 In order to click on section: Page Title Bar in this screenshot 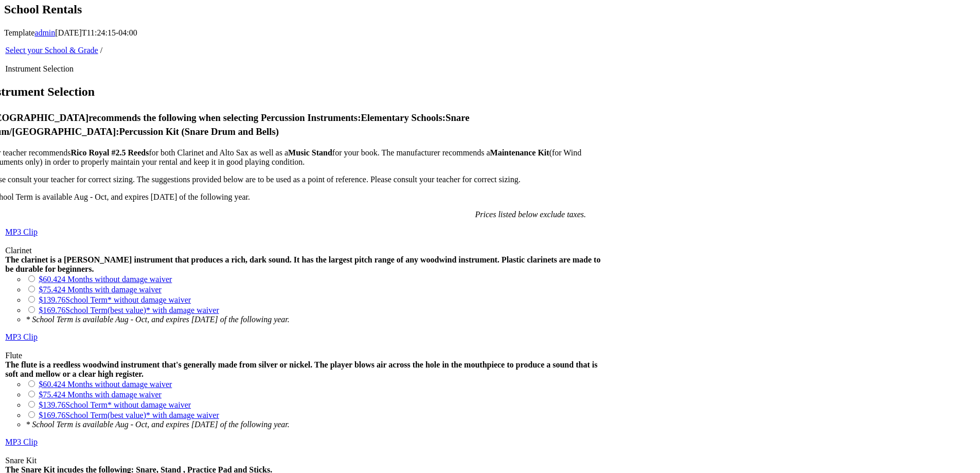, I will do `click(490, 10)`.